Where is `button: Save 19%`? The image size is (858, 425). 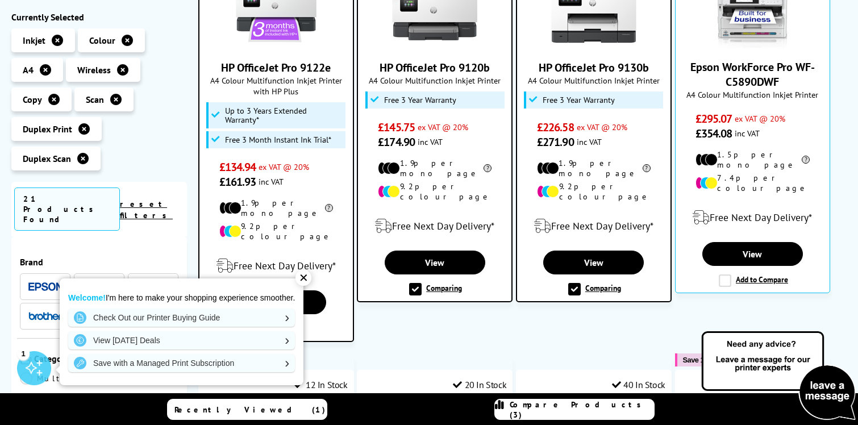
button: Save 19% is located at coordinates (697, 360).